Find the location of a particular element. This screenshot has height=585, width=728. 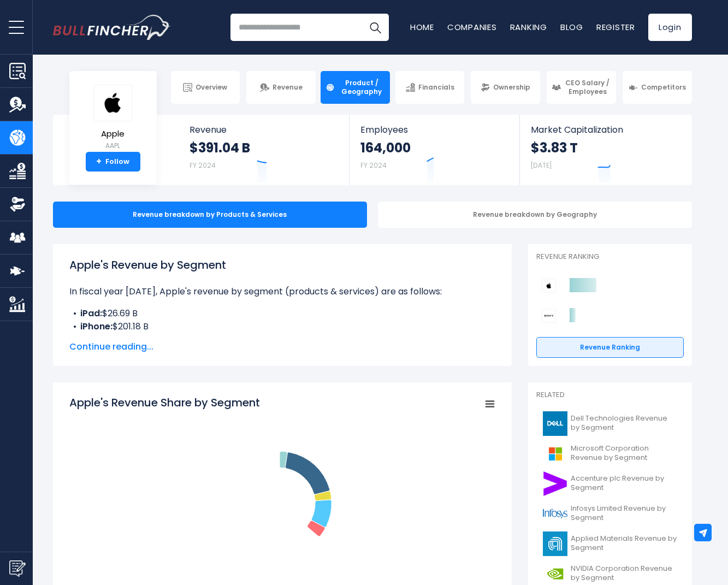

strong: 164,000 is located at coordinates (385, 147).